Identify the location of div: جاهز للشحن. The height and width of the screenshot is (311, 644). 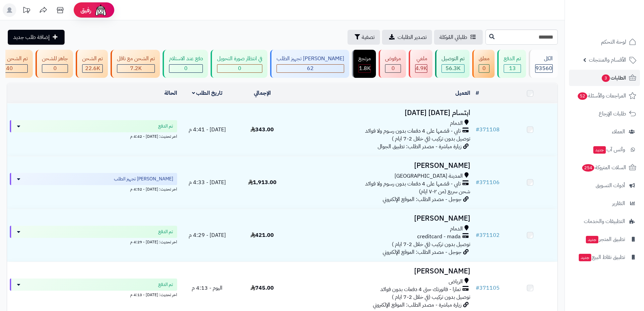
(55, 59).